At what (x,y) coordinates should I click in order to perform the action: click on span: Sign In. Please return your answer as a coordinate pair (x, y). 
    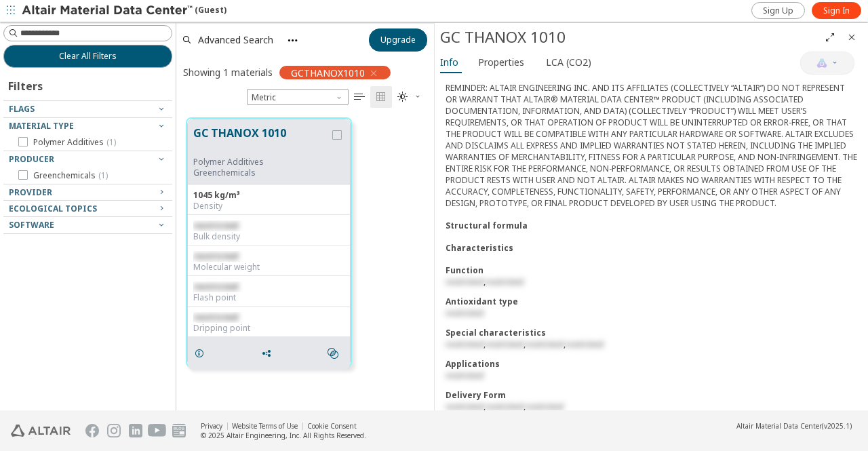
    Looking at the image, I should click on (836, 11).